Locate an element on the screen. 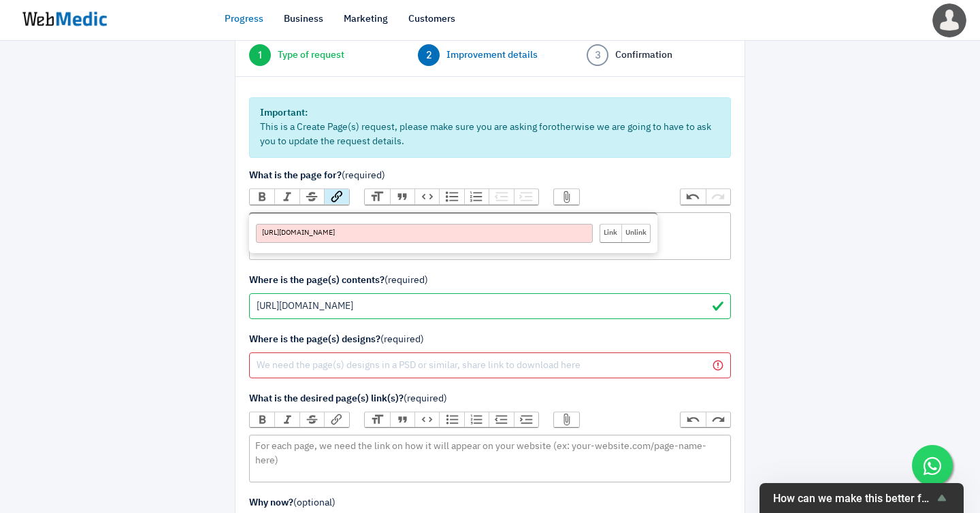 The image size is (980, 513). strong: Where is the page(s) contents? is located at coordinates (317, 281).